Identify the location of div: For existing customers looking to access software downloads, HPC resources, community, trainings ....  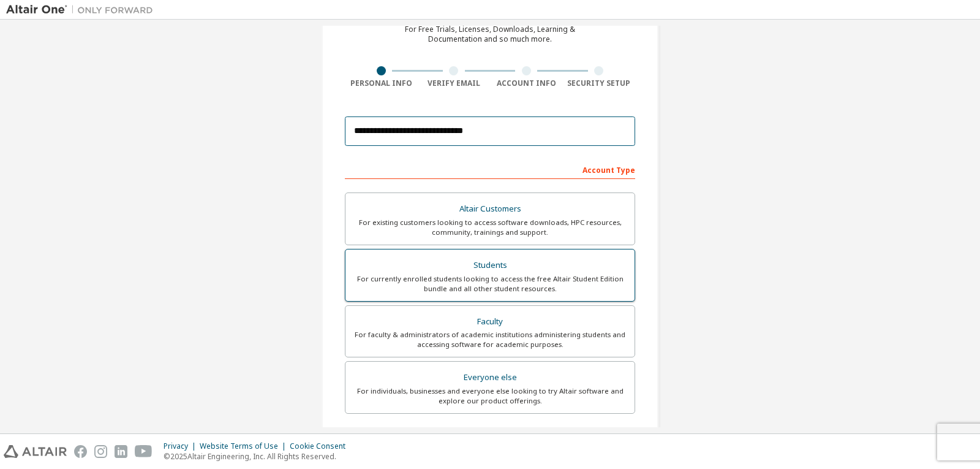
(490, 227).